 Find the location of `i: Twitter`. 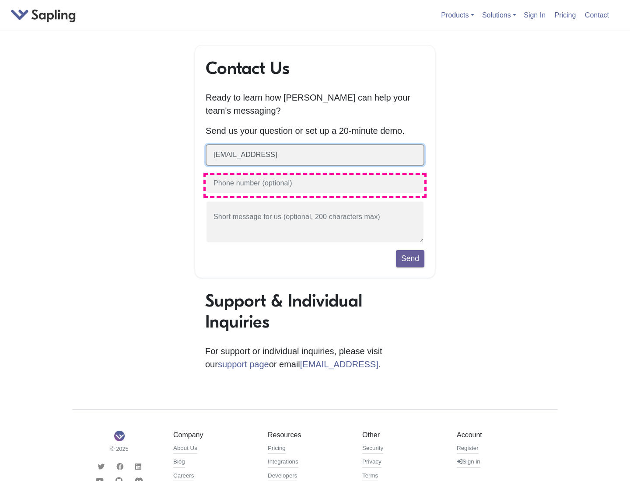

i: Twitter is located at coordinates (101, 467).